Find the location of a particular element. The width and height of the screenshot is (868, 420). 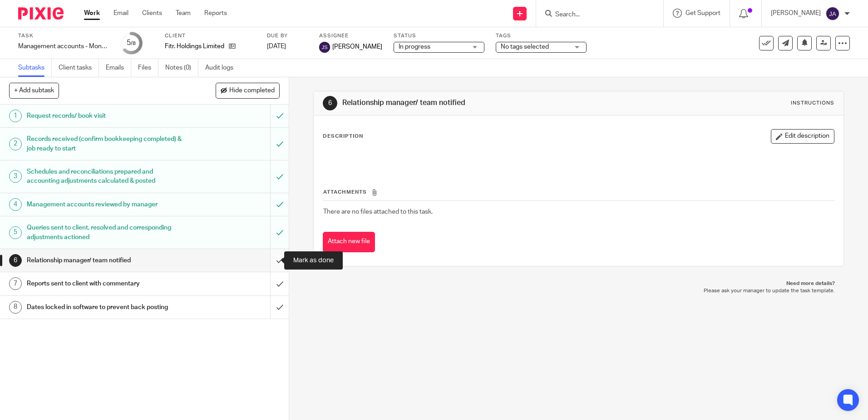

span: Attachments is located at coordinates (345, 192).